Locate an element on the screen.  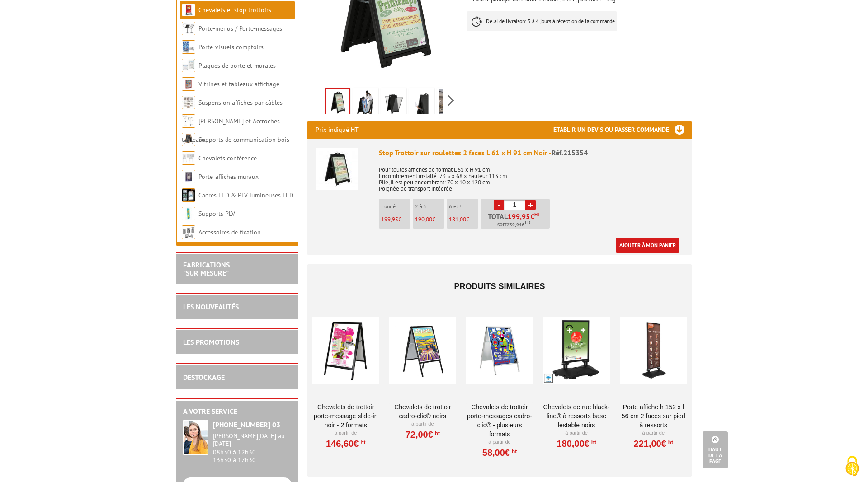
img: Plaques de porte et murales is located at coordinates (189, 65).